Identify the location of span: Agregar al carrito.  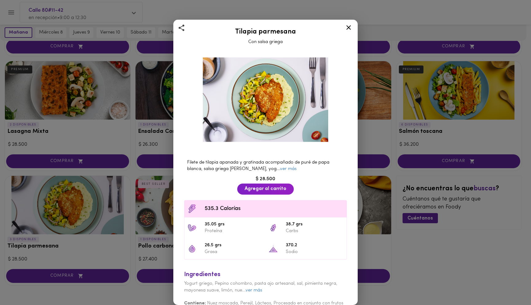
(265, 189).